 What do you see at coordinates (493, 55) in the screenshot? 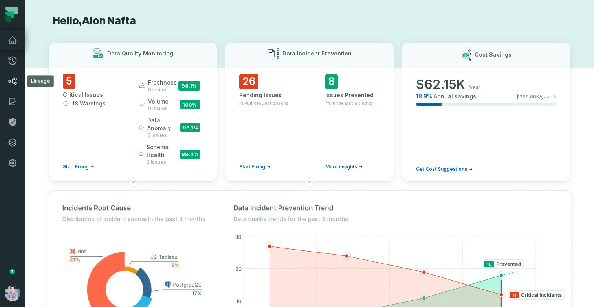
I see `h3: Cost Savings` at bounding box center [493, 55].